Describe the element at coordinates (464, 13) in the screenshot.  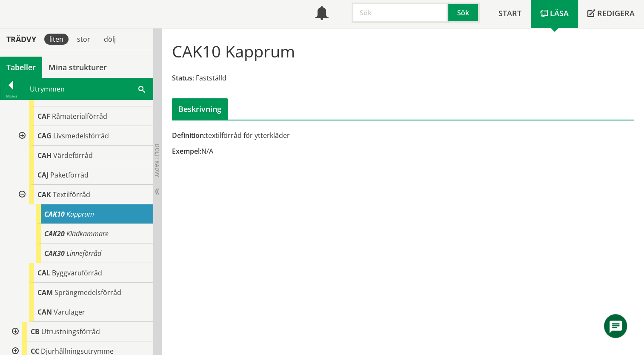
I see `button: Sök` at that location.